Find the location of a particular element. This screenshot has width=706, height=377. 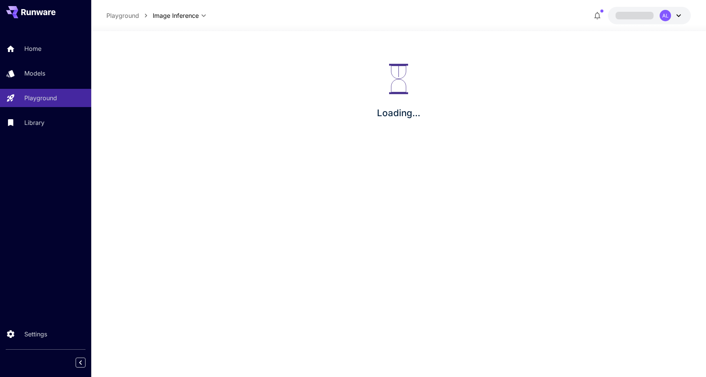

a: Playground is located at coordinates (123, 16).